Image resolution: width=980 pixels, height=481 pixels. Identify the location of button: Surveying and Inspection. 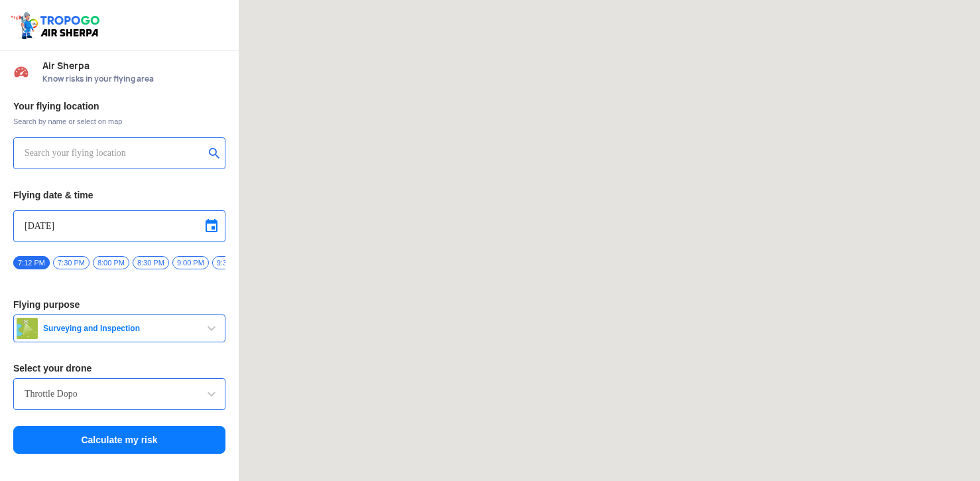
(120, 328).